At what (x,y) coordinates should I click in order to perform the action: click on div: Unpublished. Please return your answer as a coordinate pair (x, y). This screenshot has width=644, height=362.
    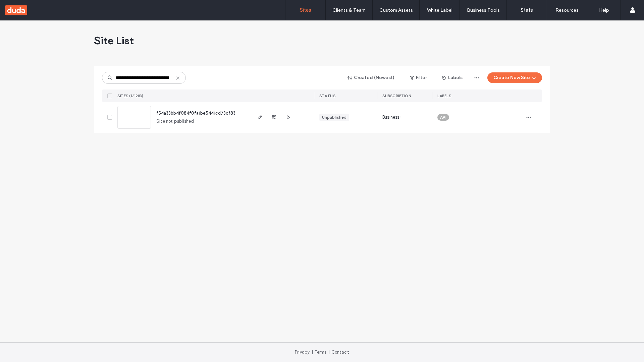
    Looking at the image, I should click on (334, 118).